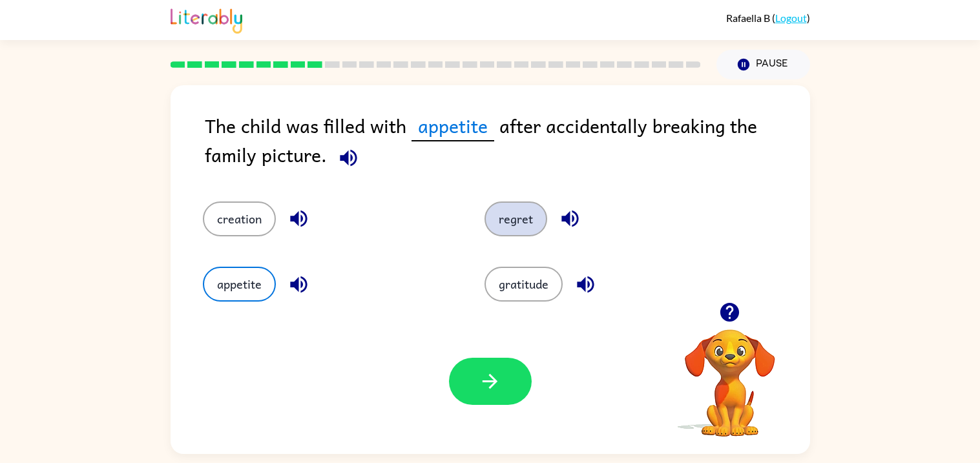  Describe the element at coordinates (748, 17) in the screenshot. I see `span: Rafaella B` at that location.